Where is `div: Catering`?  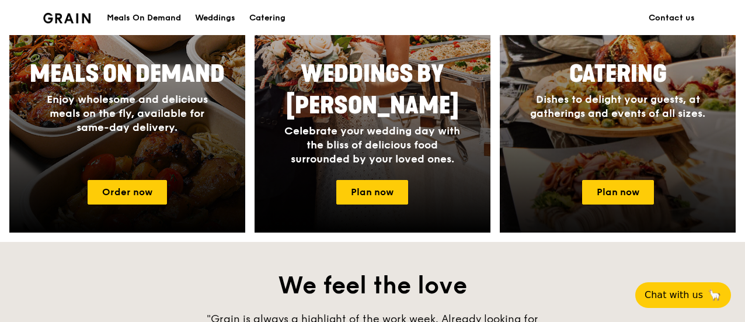
div: Catering is located at coordinates (267, 18).